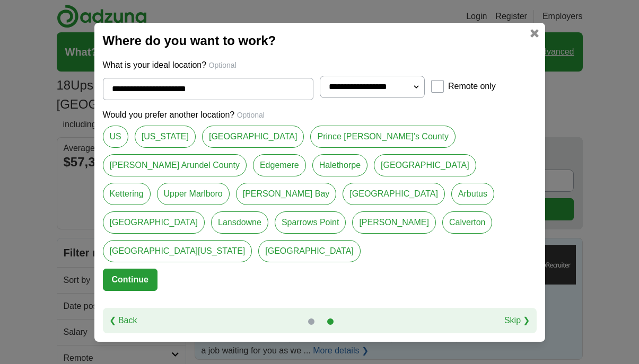  I want to click on a: Lansdowne, so click(240, 223).